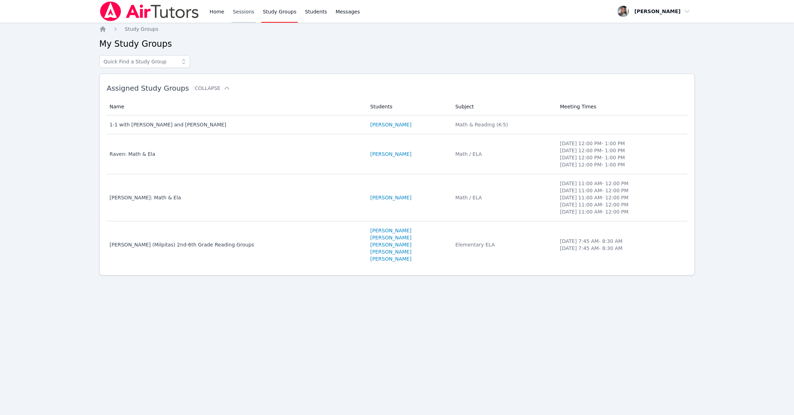 The width and height of the screenshot is (794, 415). I want to click on th: Students, so click(409, 107).